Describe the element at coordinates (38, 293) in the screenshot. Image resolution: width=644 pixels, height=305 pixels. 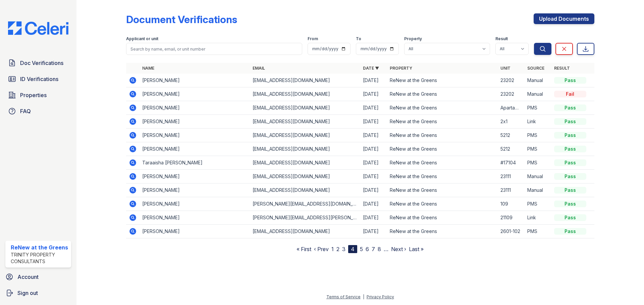
I see `a: Sign out` at that location.